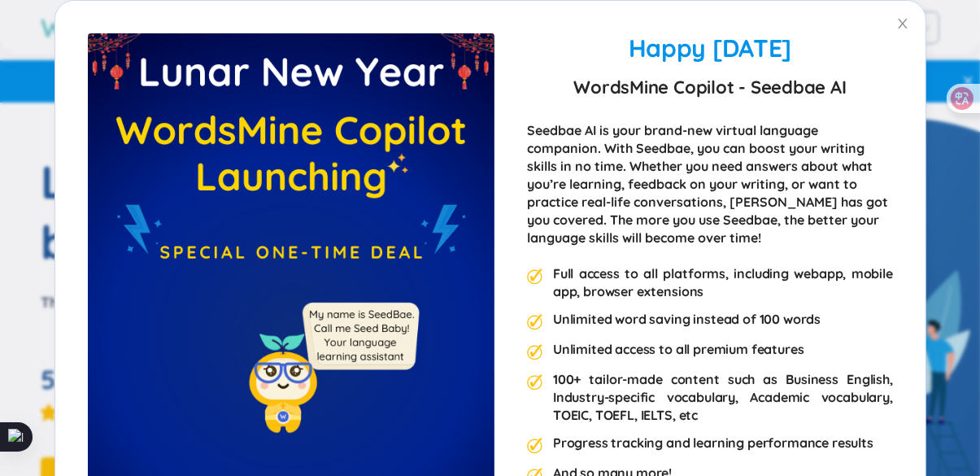  Describe the element at coordinates (687, 320) in the screenshot. I see `div: Unlimited word saving instead of 100 words` at that location.